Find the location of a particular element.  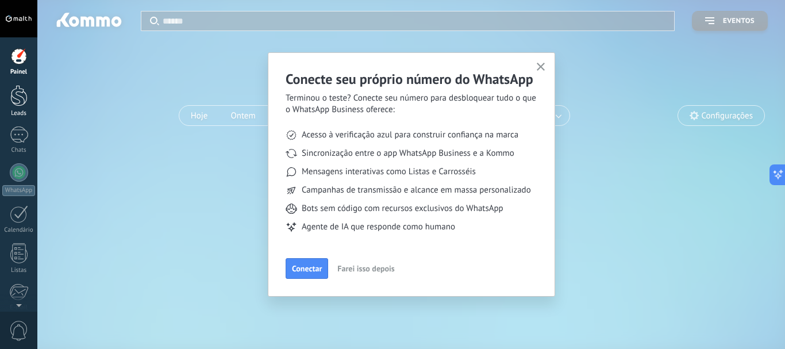

div: Listas is located at coordinates (19, 270).